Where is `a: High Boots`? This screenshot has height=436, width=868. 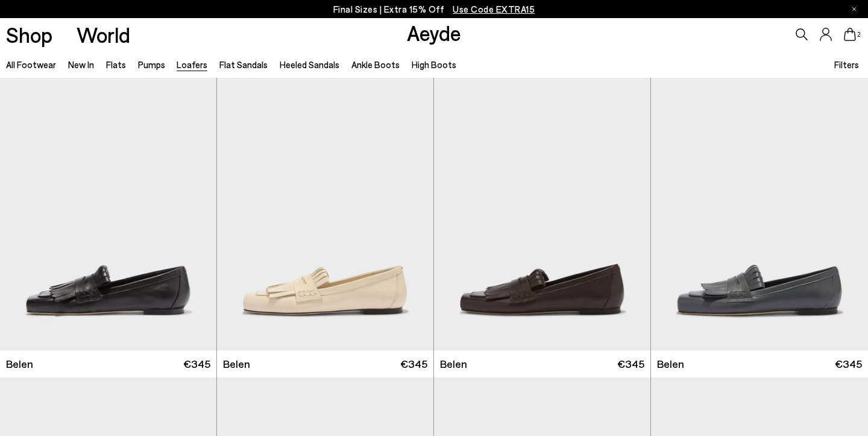
a: High Boots is located at coordinates (434, 64).